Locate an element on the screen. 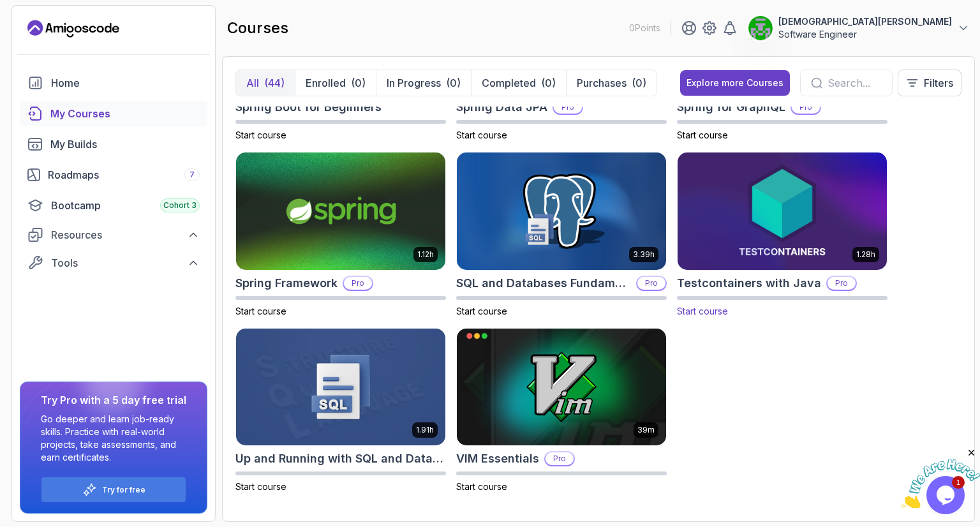 The image size is (980, 527). div: Roadmaps is located at coordinates (123, 175).